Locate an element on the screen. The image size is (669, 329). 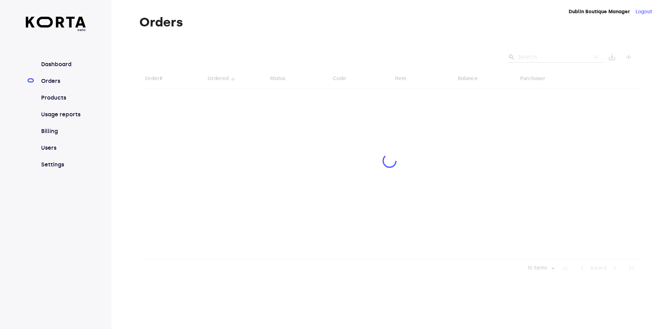
a: Settings is located at coordinates (63, 165).